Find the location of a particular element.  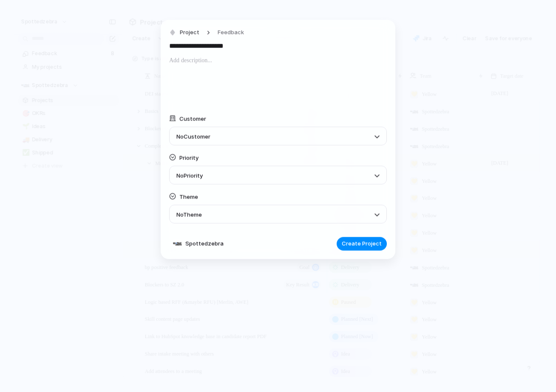

span: Project is located at coordinates (189, 32).